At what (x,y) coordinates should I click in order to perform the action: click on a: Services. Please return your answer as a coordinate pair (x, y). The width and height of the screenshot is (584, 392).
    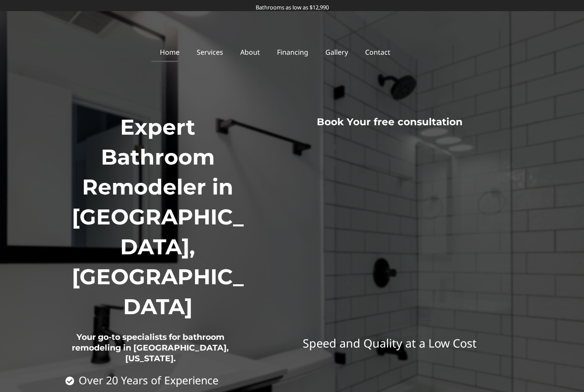
    Looking at the image, I should click on (210, 52).